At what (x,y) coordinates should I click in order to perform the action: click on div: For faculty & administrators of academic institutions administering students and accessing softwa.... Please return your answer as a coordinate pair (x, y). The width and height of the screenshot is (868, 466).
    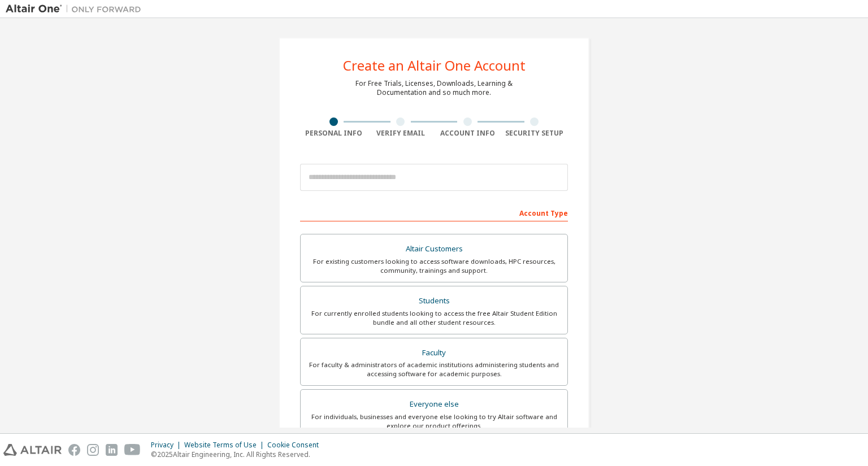
    Looking at the image, I should click on (434, 369).